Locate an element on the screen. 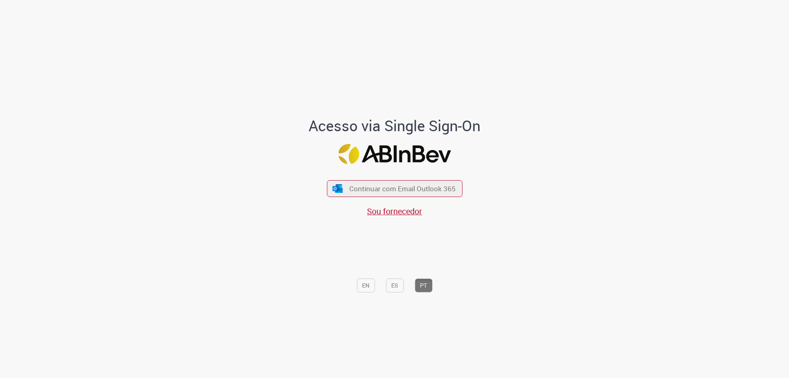  span: Sou fornecedor is located at coordinates (395, 211).